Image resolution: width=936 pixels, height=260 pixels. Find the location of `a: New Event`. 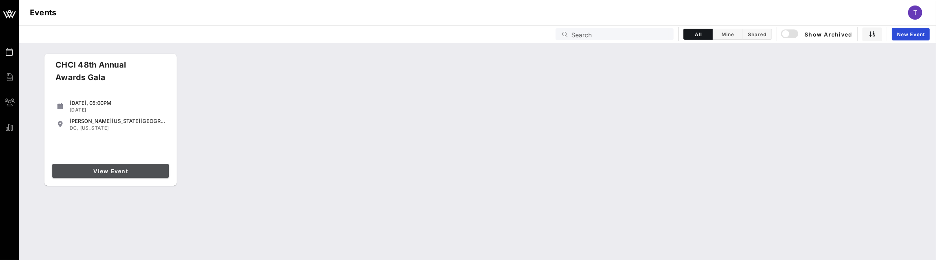

a: New Event is located at coordinates (911, 34).